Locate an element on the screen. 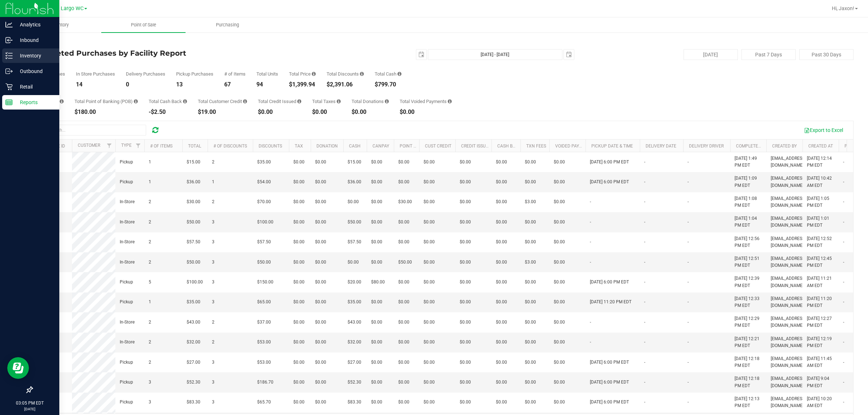  div: 14 is located at coordinates (95, 85).